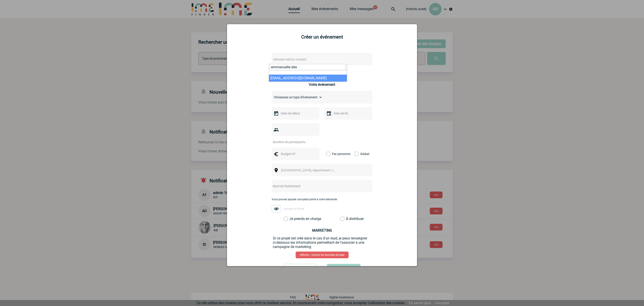 The image size is (644, 306). I want to click on button: Valider, so click(344, 270).